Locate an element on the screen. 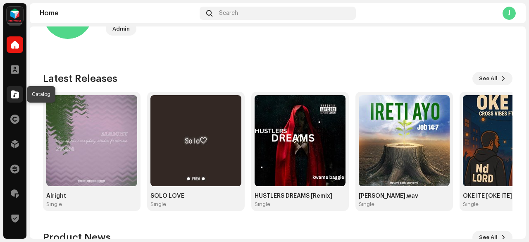 The width and height of the screenshot is (529, 242). img: feab3aad-9b62-475c-8caf-26f15a9573ee is located at coordinates (15, 15).